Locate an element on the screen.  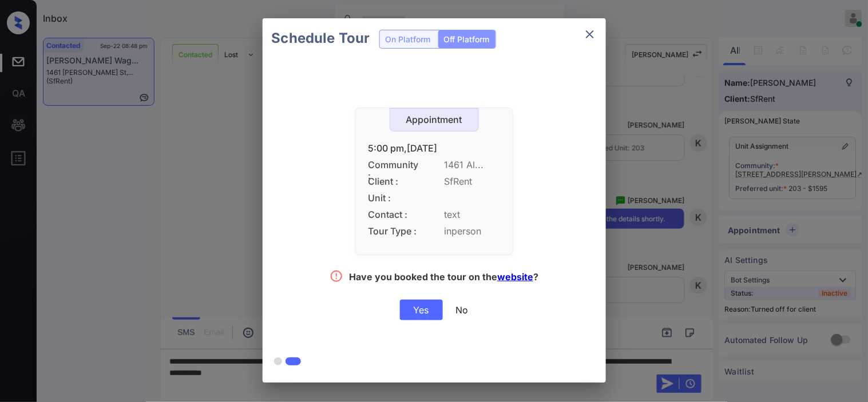
a: website is located at coordinates (515, 276).